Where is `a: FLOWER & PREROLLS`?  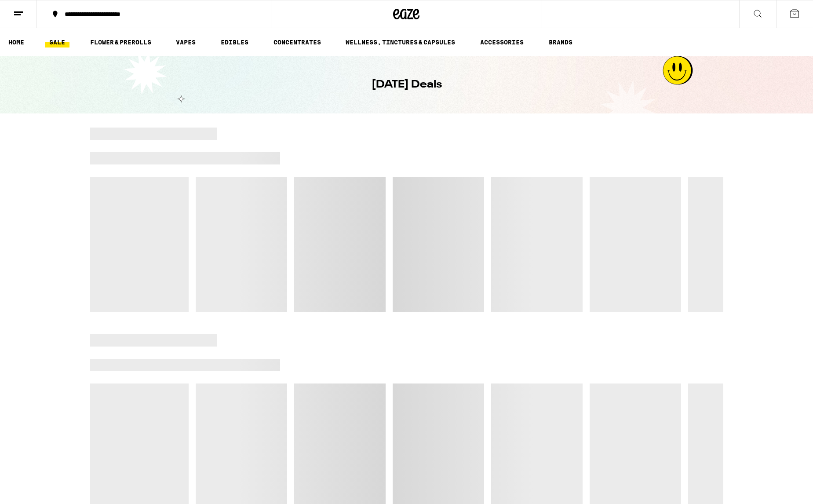
a: FLOWER & PREROLLS is located at coordinates (120, 42).